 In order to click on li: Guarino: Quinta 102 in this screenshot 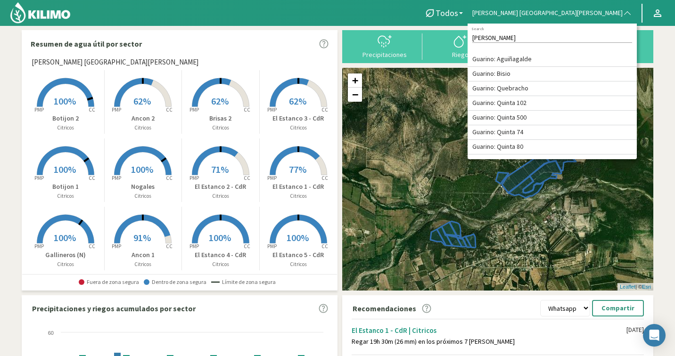, I will do `click(552, 103)`.